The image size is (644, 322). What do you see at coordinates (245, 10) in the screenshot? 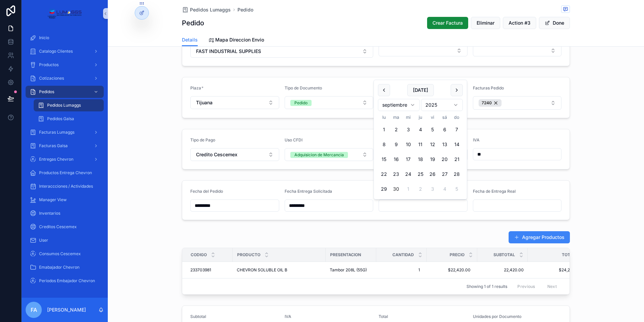
I see `span: Pedido` at bounding box center [245, 10].